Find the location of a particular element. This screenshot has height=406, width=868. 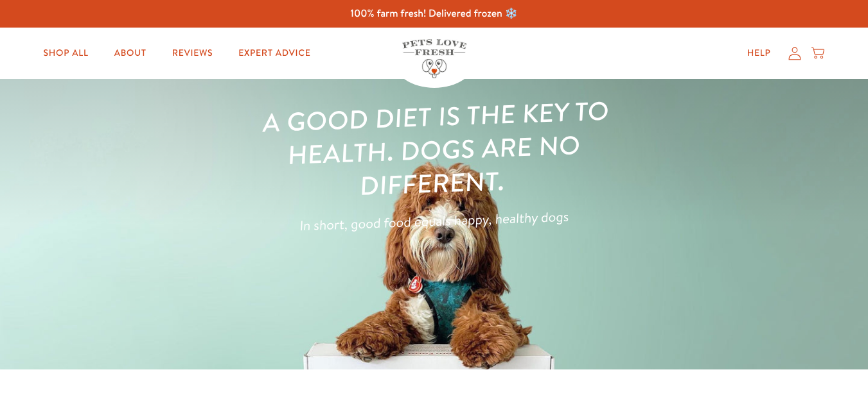

p: In short, good food equals happy, healthy dogs is located at coordinates (435, 221).